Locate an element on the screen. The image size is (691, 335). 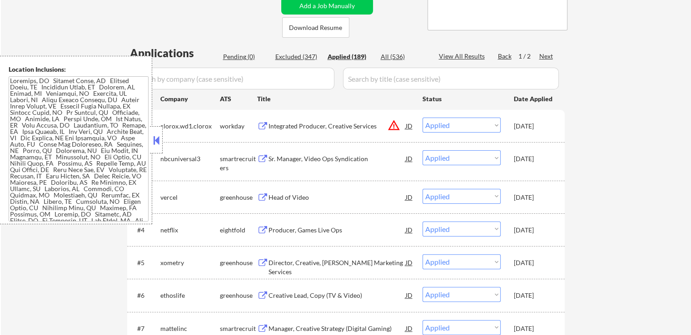
div: eightfold is located at coordinates (239, 230).